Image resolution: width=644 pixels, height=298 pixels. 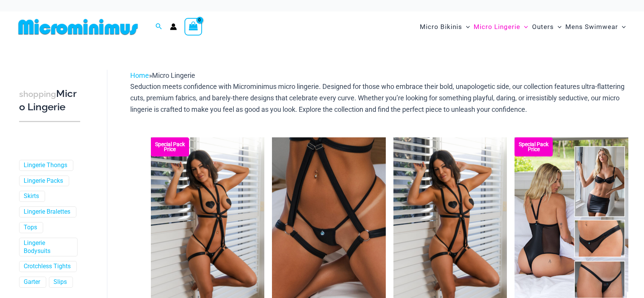 What do you see at coordinates (31, 196) in the screenshot?
I see `a: Skirts` at bounding box center [31, 196].